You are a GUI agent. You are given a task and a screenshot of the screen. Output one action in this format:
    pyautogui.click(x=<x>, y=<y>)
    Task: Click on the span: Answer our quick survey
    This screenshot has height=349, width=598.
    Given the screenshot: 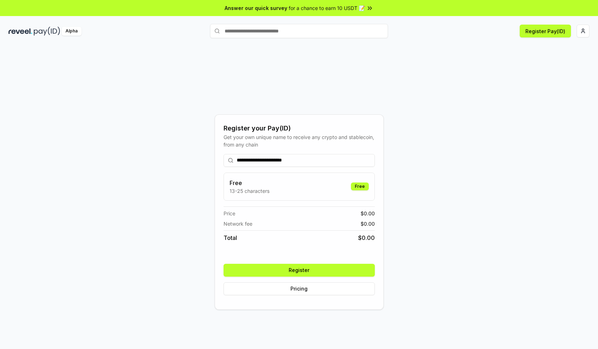 What is the action you would take?
    pyautogui.click(x=256, y=8)
    